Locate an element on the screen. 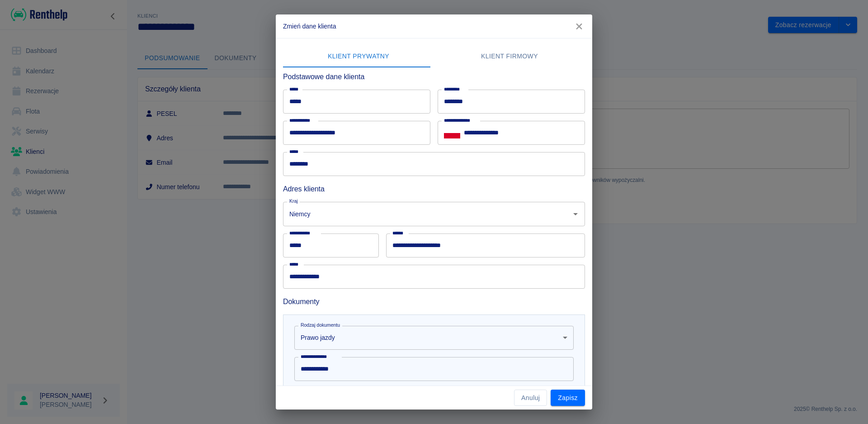 Image resolution: width=868 pixels, height=424 pixels. h6: Podstawowe dane klienta is located at coordinates (434, 76).